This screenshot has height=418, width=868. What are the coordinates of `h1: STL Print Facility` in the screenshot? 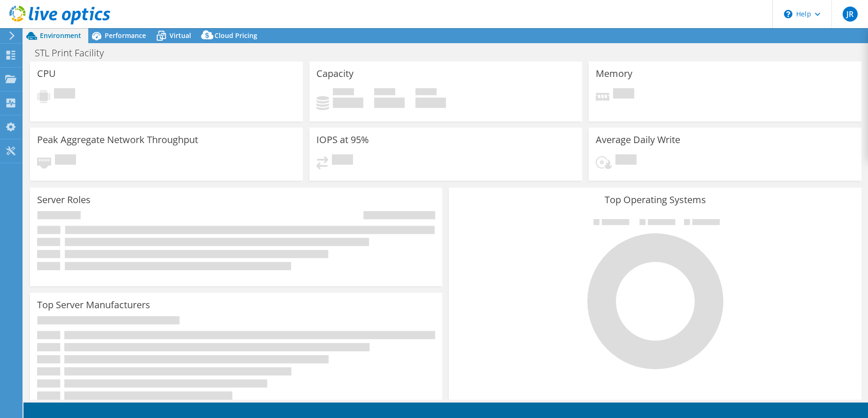 It's located at (74, 53).